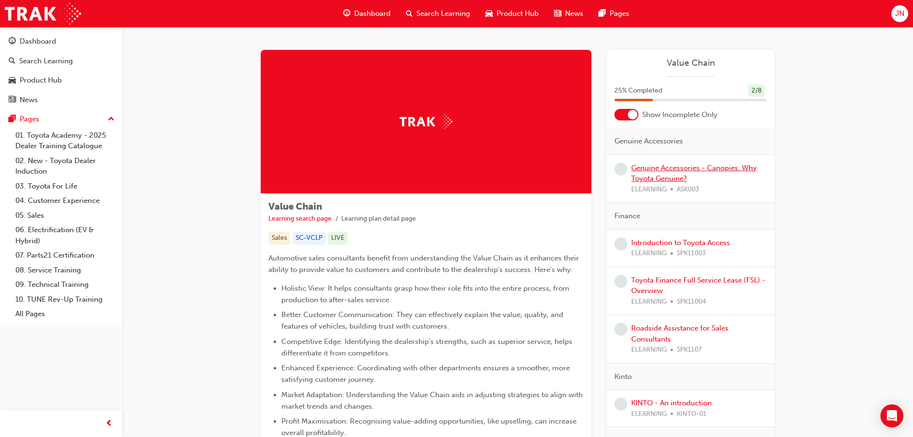 This screenshot has height=437, width=913. I want to click on a: 07. Parts21 Certification, so click(65, 255).